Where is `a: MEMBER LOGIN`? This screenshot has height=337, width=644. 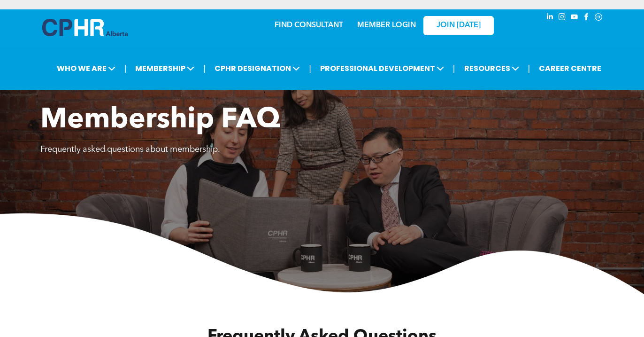 a: MEMBER LOGIN is located at coordinates (386, 26).